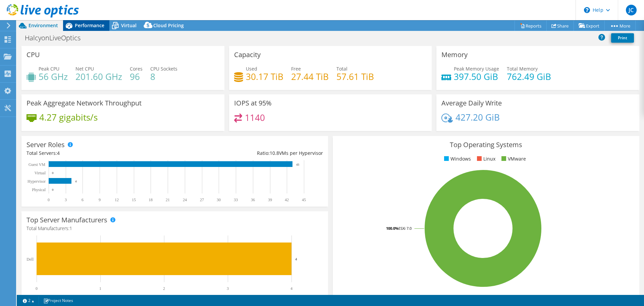 The height and width of the screenshot is (306, 644). What do you see at coordinates (100, 288) in the screenshot?
I see `text: 1` at bounding box center [100, 288].